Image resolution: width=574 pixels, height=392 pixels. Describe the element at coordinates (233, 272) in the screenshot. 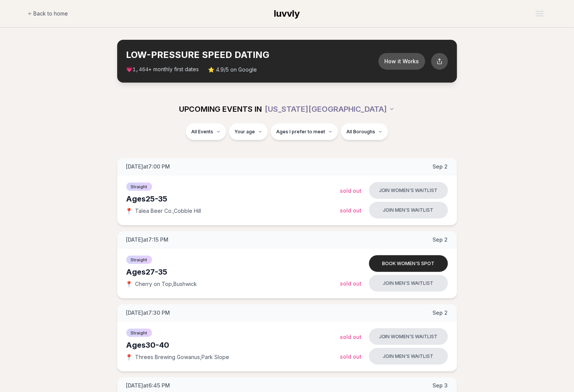

I see `div: Ages 27-35` at that location.